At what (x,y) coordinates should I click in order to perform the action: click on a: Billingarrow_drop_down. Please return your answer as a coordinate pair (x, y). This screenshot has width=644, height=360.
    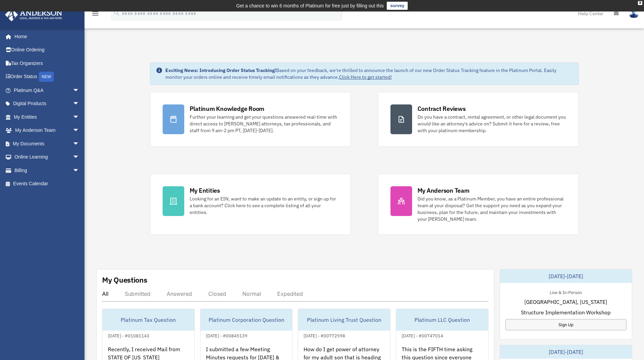
    Looking at the image, I should click on (47, 170).